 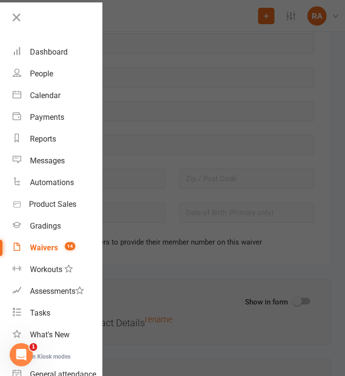 I want to click on a: Tasks, so click(x=57, y=312).